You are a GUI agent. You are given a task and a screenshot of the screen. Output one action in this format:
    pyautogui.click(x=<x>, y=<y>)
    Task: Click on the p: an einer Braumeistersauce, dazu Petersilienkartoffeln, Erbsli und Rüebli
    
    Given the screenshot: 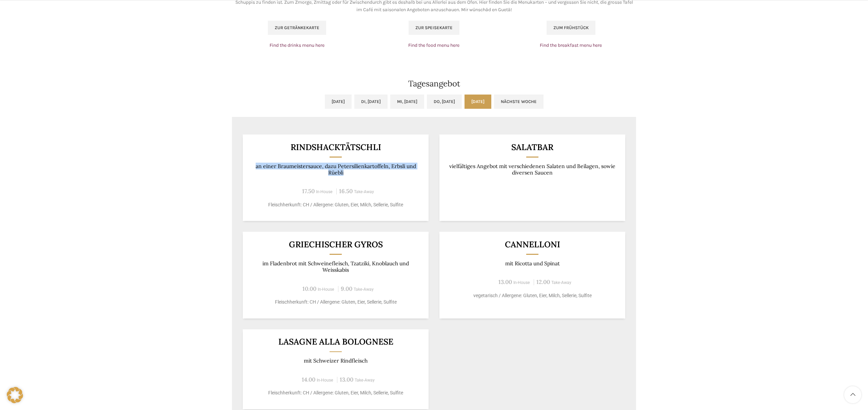 What is the action you would take?
    pyautogui.click(x=335, y=170)
    